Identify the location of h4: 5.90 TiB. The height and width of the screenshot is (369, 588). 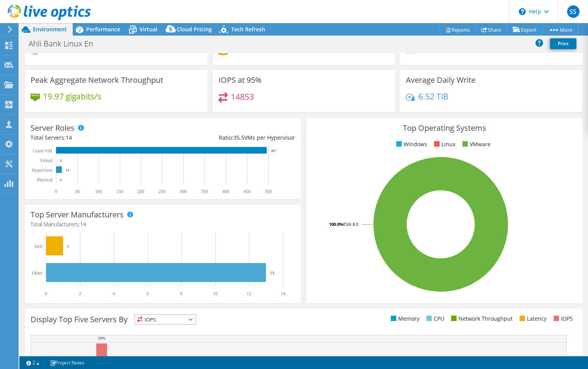
(444, 50).